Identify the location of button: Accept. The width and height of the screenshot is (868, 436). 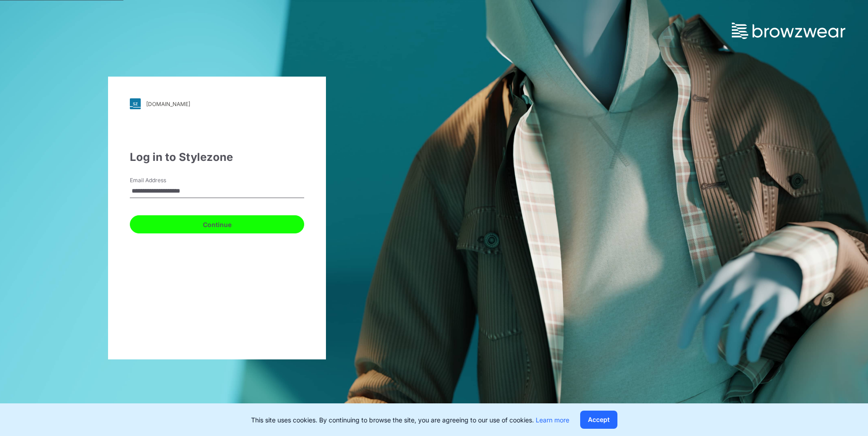
(599, 420).